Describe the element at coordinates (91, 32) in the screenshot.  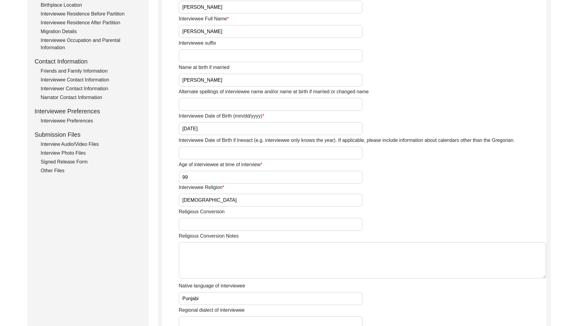
I see `div: Migration Details` at that location.